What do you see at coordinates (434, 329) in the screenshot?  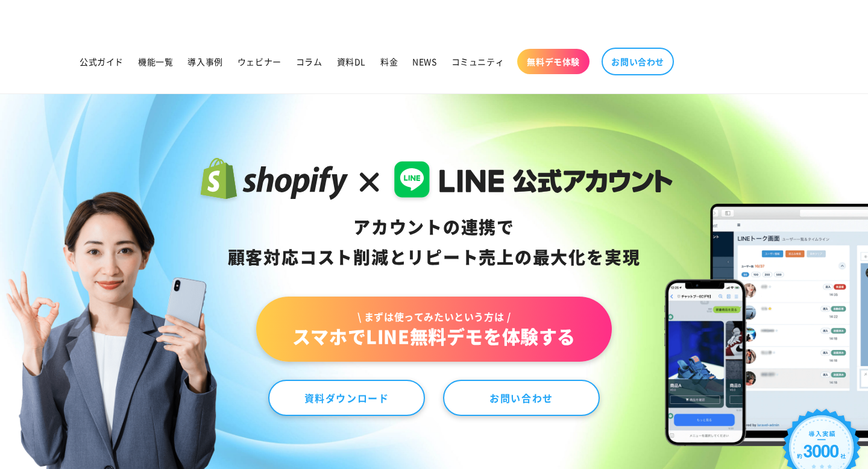 I see `a: \ まずは使ってみたいという方は /スマホでLINE無料デモを体験する` at bounding box center [434, 329].